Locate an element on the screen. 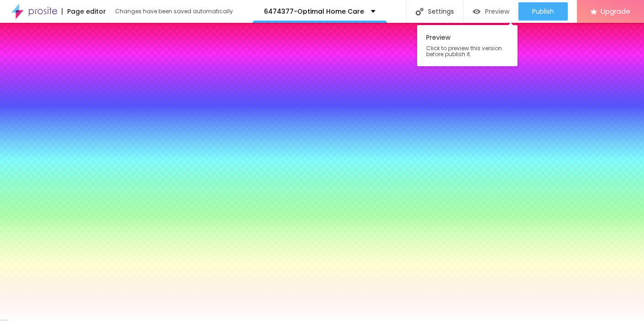 This screenshot has width=644, height=321. img: Icone is located at coordinates (420, 11).